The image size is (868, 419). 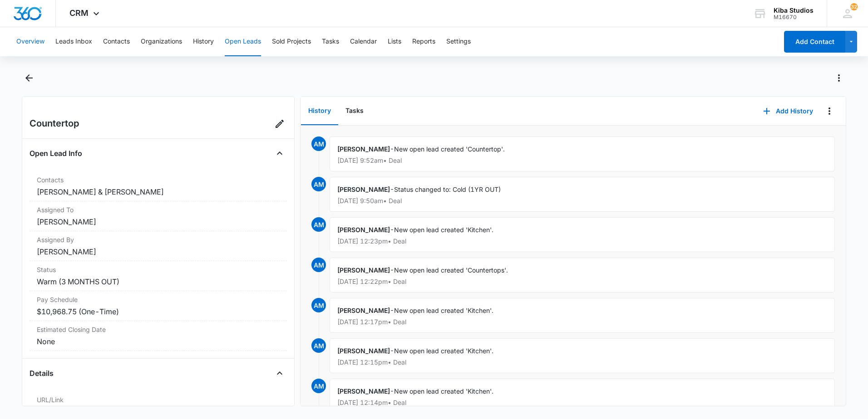 What do you see at coordinates (451, 270) in the screenshot?
I see `span: New open lead created 'Countertops'.` at bounding box center [451, 270].